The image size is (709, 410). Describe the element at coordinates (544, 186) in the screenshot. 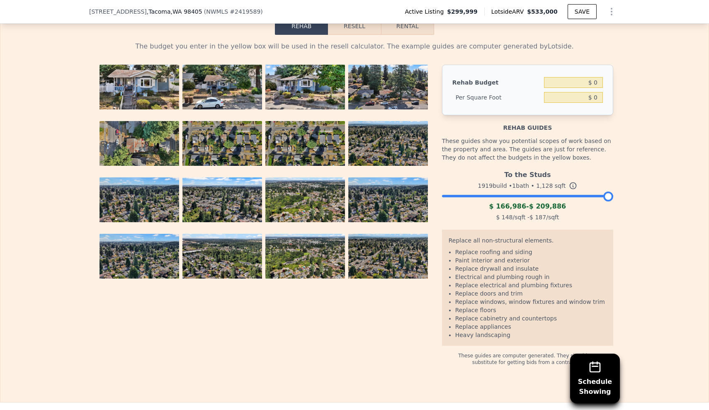

I see `span: 1,128` at that location.